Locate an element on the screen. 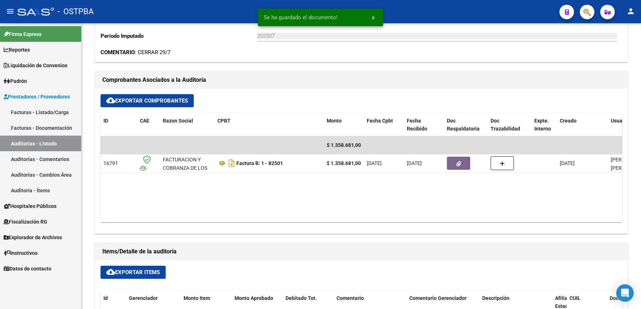  h1: Items/Detalle de la auditoría is located at coordinates (361, 252).